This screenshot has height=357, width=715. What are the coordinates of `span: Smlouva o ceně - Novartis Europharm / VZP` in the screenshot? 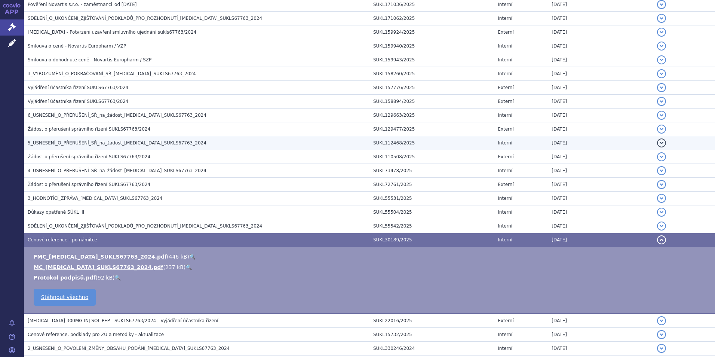 It's located at (77, 46).